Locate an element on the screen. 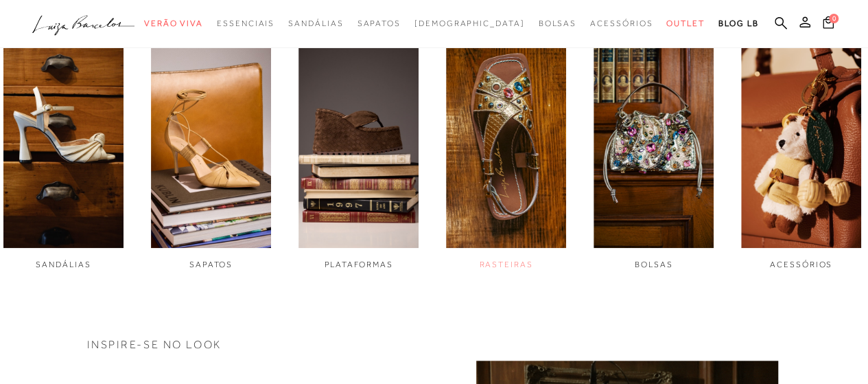 The height and width of the screenshot is (384, 868). span: RASTEIRAS is located at coordinates (506, 265).